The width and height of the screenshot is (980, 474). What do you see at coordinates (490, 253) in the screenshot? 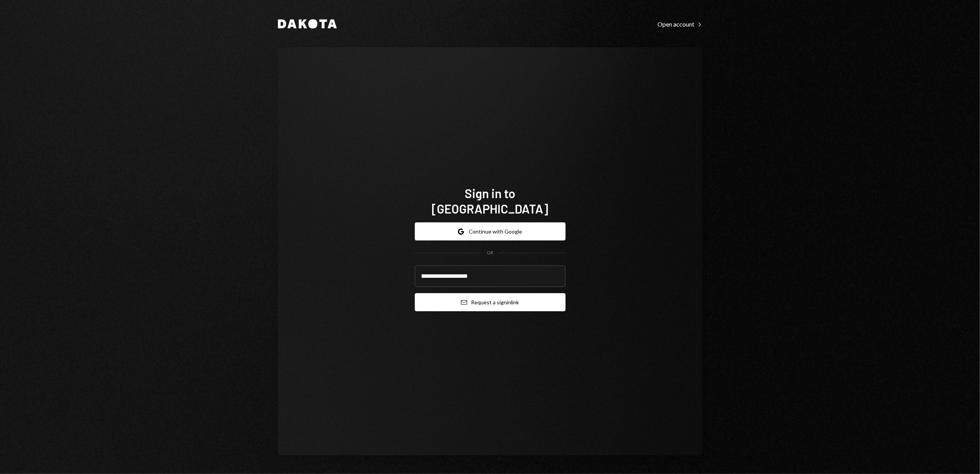
I see `div: OR` at bounding box center [490, 253].